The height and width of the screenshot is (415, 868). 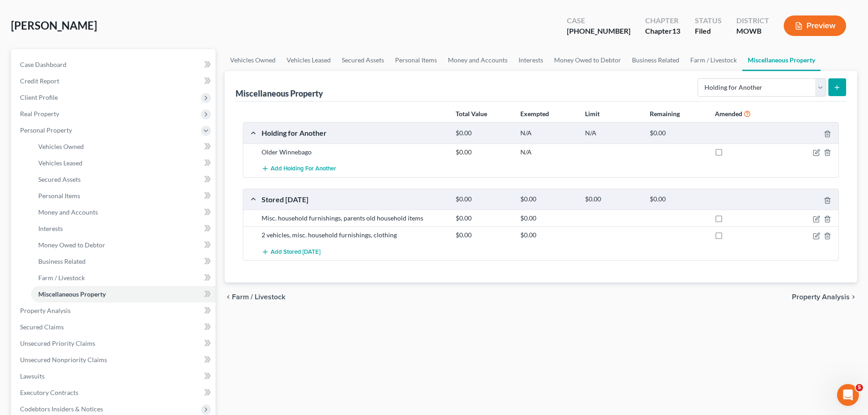 I want to click on div: Misc. household furnishings, parents old household items, so click(x=354, y=218).